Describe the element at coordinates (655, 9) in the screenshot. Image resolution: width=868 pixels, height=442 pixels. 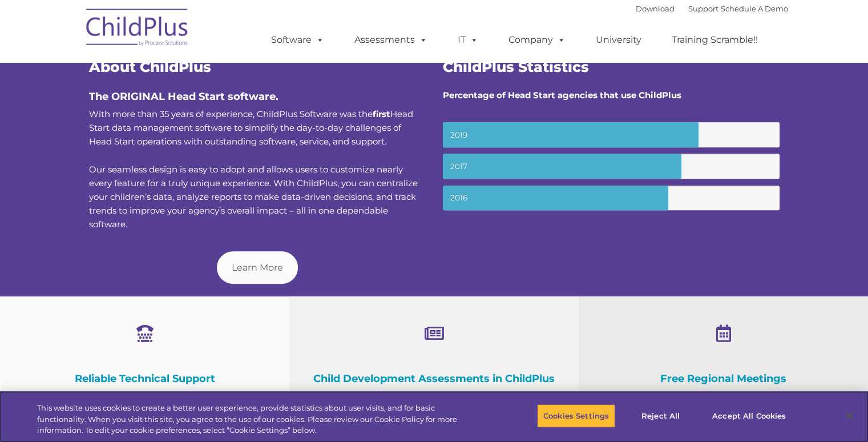
I see `a: Download` at that location.